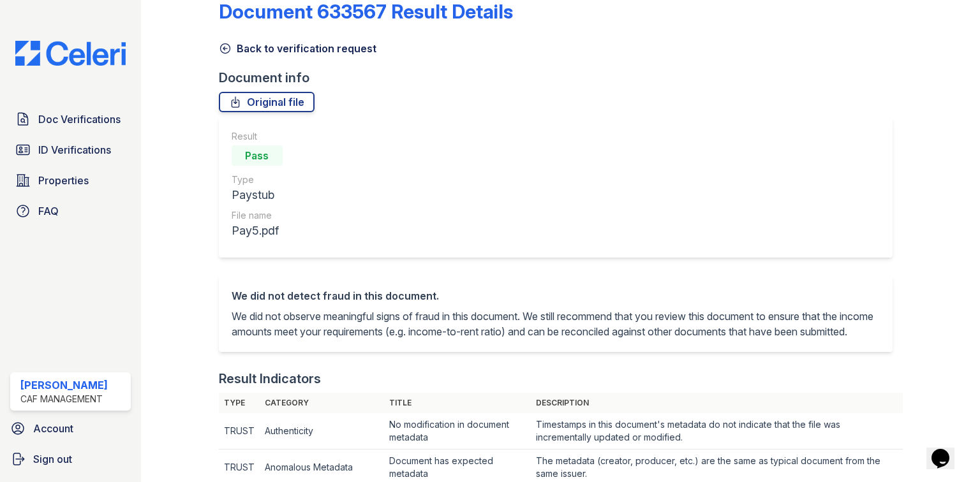 The width and height of the screenshot is (980, 482). What do you see at coordinates (257, 230) in the screenshot?
I see `div: Pay5.pdf` at bounding box center [257, 230].